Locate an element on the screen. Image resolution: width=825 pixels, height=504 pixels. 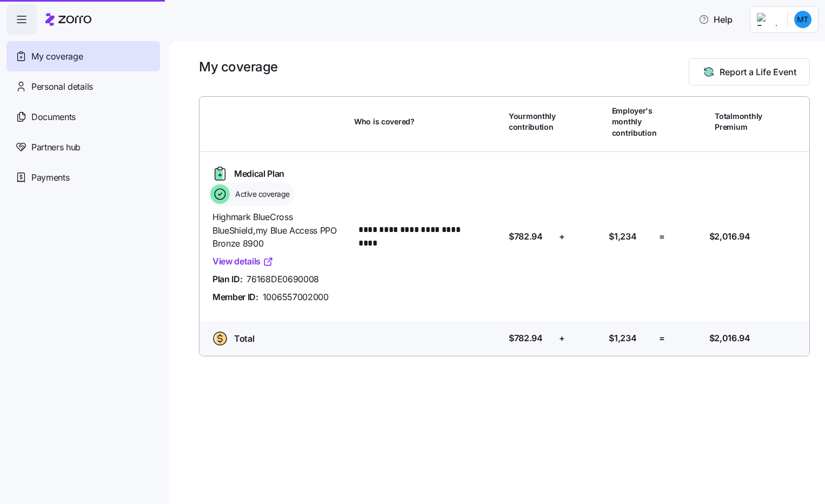
span: 1006557002000 is located at coordinates (296, 297).